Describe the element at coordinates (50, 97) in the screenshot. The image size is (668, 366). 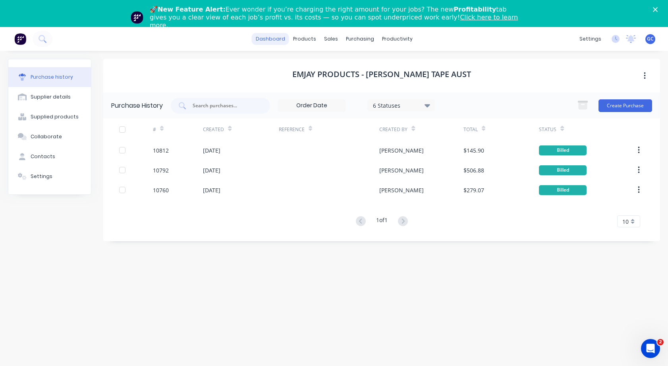
I see `button: Supplier details` at that location.